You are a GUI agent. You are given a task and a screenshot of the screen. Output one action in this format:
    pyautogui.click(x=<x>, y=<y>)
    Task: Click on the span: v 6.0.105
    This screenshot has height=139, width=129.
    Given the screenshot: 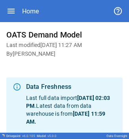 What is the action you would take?
    pyautogui.click(x=28, y=136)
    